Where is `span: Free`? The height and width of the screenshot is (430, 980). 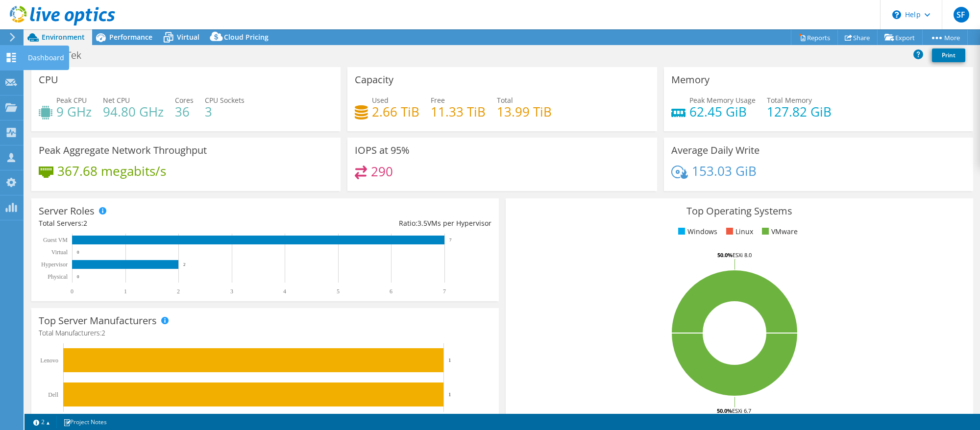
span: Free is located at coordinates (438, 100).